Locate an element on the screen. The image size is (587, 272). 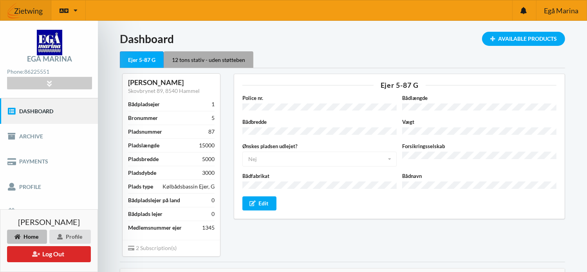
div: Plads type is located at coordinates (140, 186).